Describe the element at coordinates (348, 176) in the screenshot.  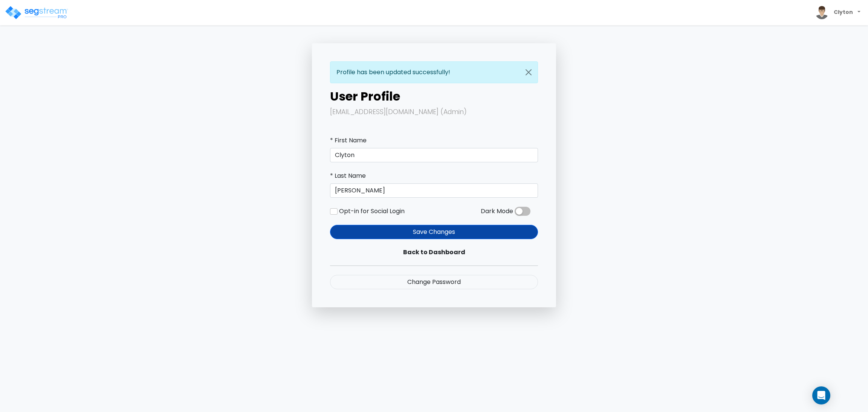
I see `label: * Last Name` at that location.